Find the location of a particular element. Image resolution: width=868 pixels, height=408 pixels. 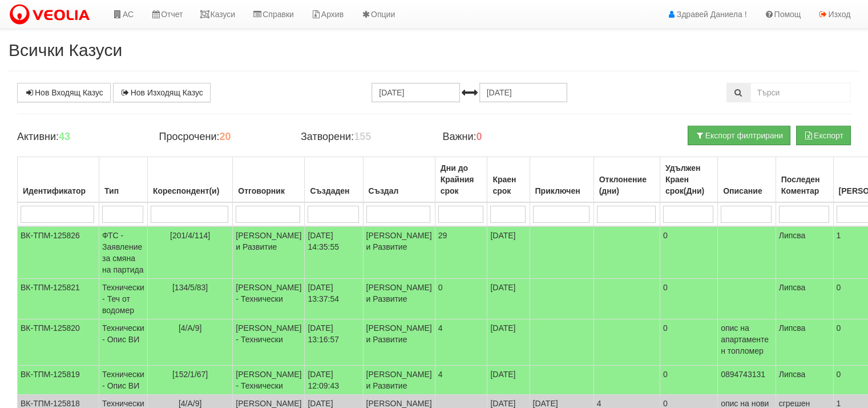

div: Приключен is located at coordinates (561, 191).